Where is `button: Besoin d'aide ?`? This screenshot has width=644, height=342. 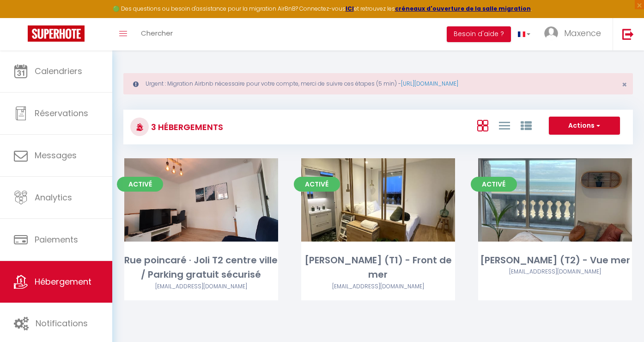 button: Besoin d'aide ? is located at coordinates (479, 34).